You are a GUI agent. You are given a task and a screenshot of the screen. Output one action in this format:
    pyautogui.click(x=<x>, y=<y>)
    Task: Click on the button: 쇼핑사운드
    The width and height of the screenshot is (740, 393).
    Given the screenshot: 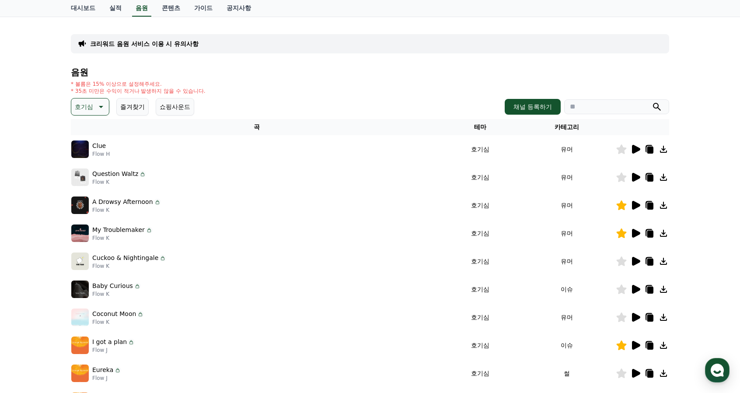 What is the action you would take?
    pyautogui.click(x=175, y=107)
    